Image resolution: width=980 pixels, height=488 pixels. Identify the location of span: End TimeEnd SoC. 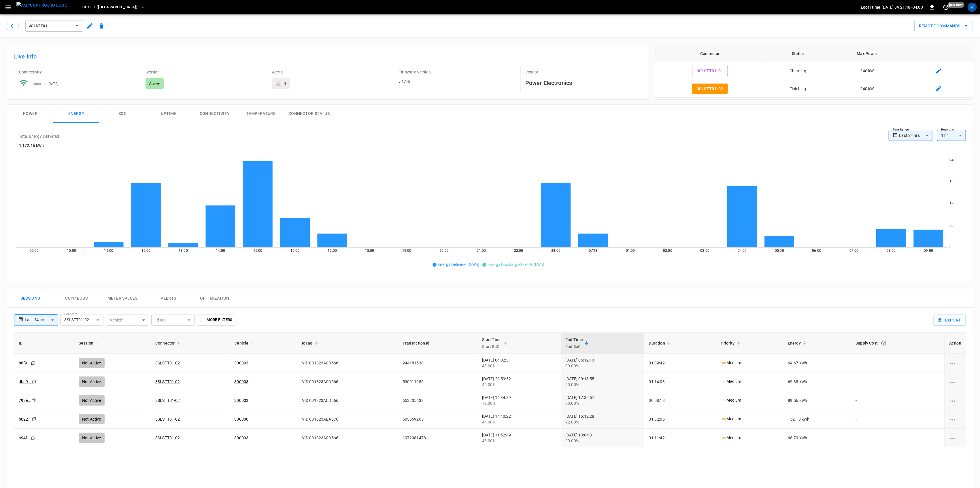
(578, 343).